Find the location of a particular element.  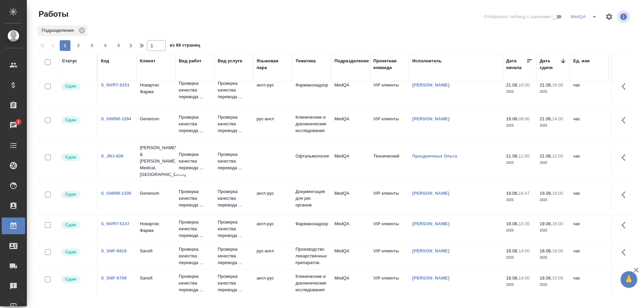

td: 0.7 is located at coordinates (626, 90).